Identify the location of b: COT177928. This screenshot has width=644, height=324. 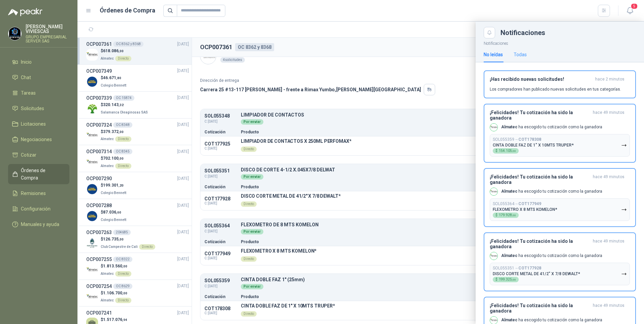
(530, 268).